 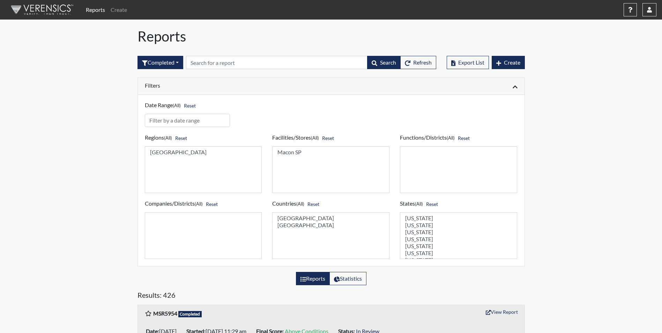 What do you see at coordinates (331, 138) in the screenshot?
I see `h6: Facilities/Stores` at bounding box center [331, 138].